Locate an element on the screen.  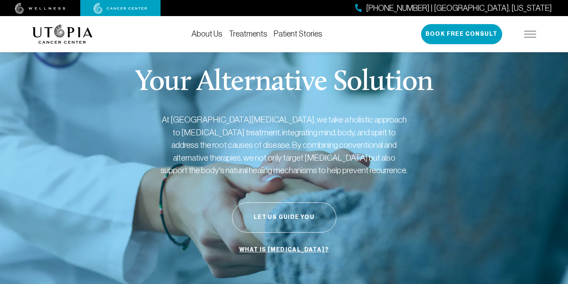
button: Book Free Consult is located at coordinates (461, 34).